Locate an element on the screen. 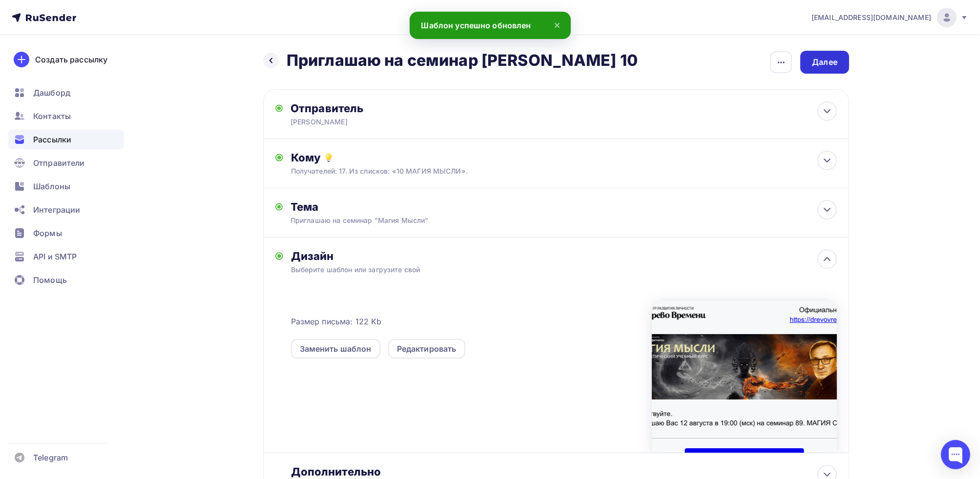 This screenshot has width=980, height=479. div: Создать рассылку is located at coordinates (72, 59).